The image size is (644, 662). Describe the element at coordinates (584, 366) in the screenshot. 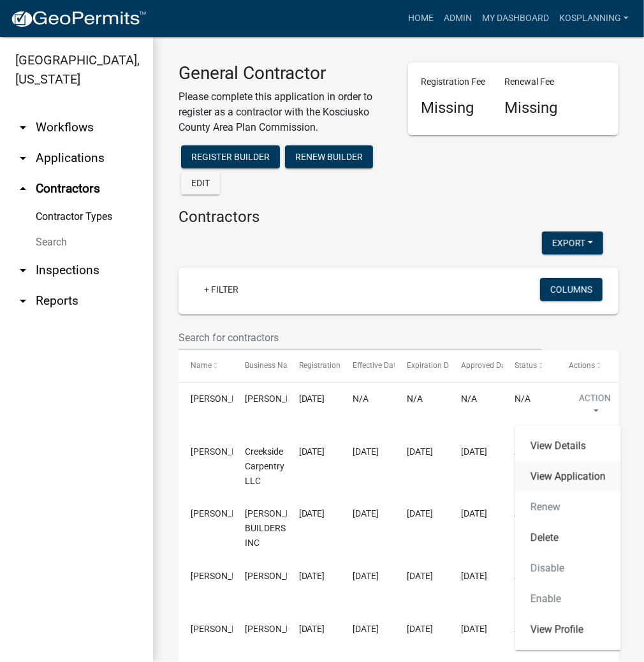

I see `datatable-header-cell: Actions` at that location.